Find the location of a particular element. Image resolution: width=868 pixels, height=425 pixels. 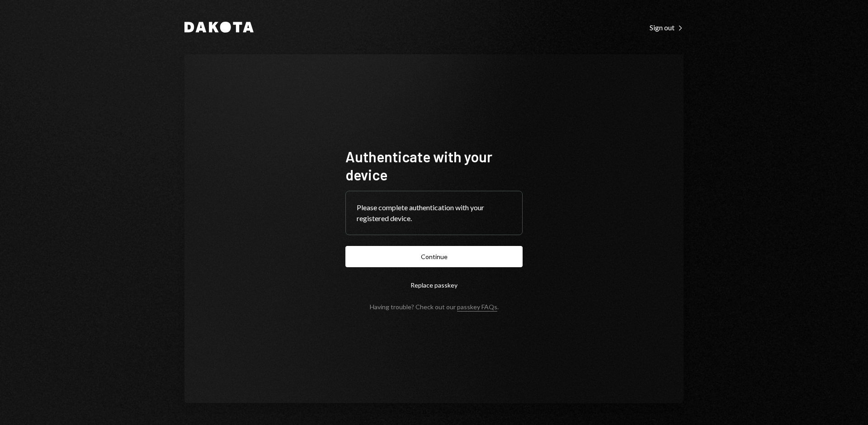

div: Having trouble? Check out our . is located at coordinates (434, 307).